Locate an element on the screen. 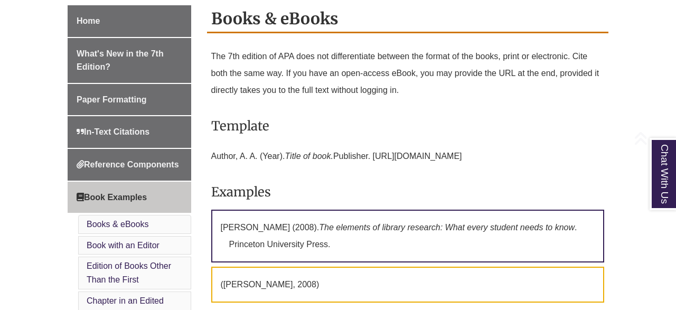 The height and width of the screenshot is (310, 676). a: Books & eBooks is located at coordinates (117, 224).